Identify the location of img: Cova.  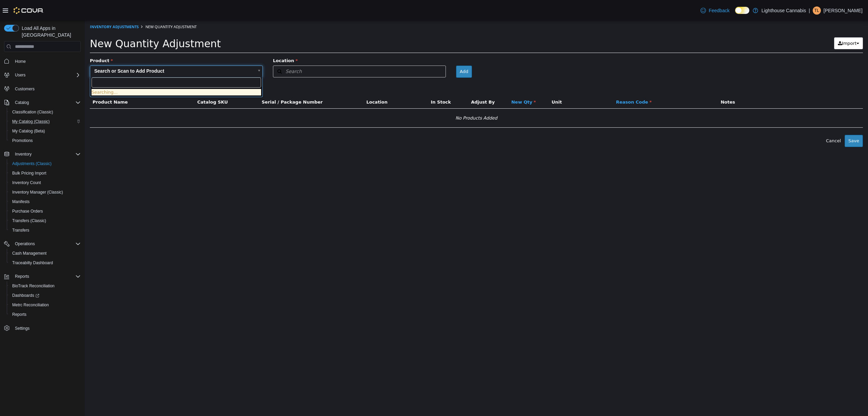
(28, 11).